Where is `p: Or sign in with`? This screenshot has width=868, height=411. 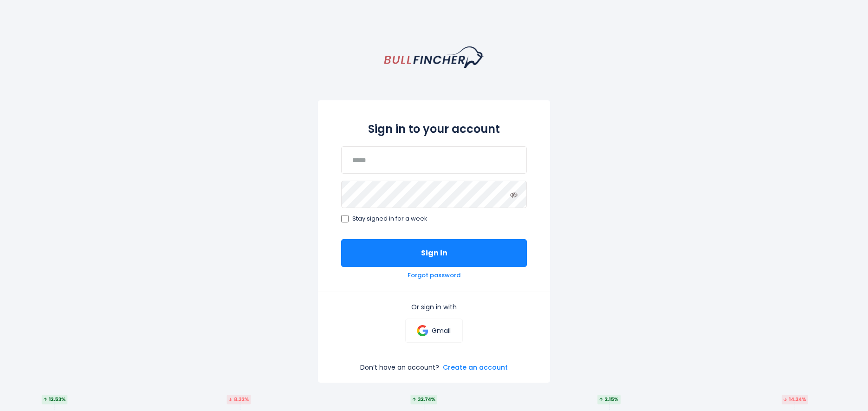
p: Or sign in with is located at coordinates (434, 307).